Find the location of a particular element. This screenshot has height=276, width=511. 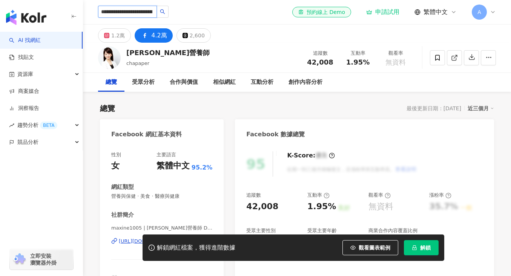

span: A is located at coordinates (480, 12).